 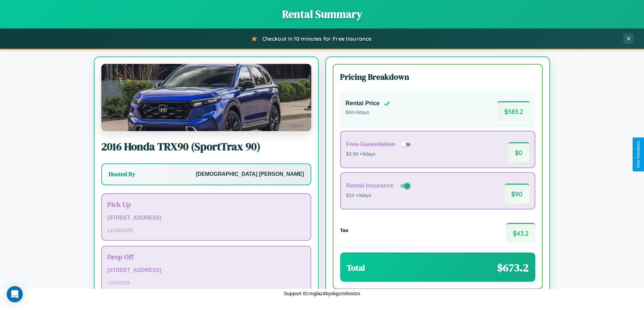 I want to click on h1: Rental Summary, so click(x=322, y=14).